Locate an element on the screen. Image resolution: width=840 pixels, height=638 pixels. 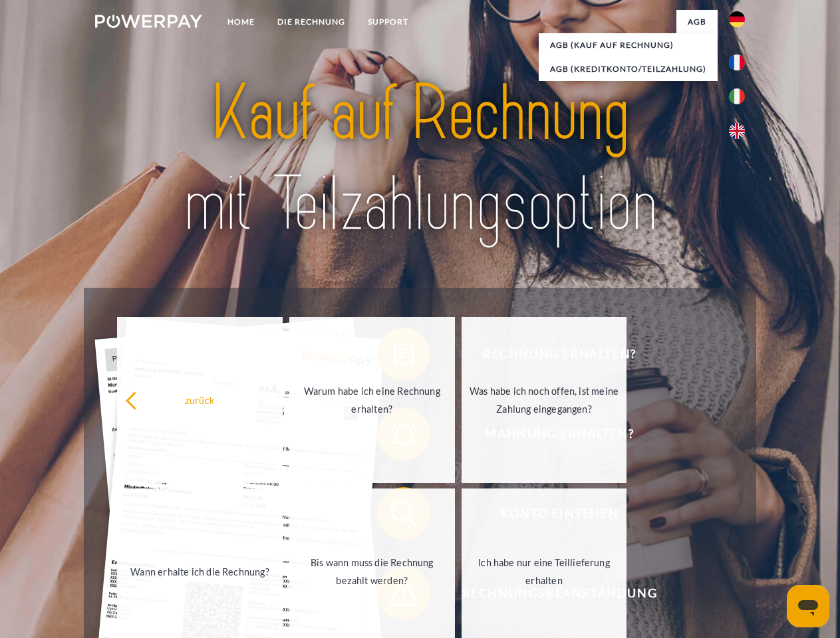
img: de is located at coordinates (737, 20).